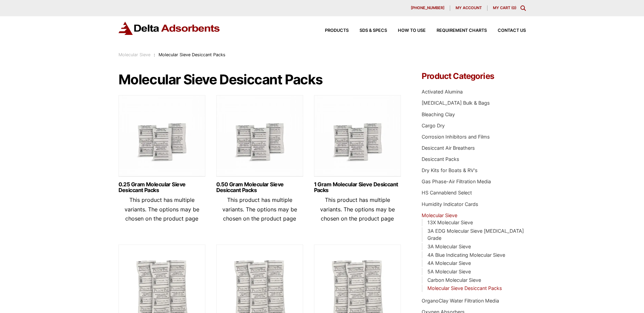  I want to click on a: 3A Molecular Sieve, so click(449, 246).